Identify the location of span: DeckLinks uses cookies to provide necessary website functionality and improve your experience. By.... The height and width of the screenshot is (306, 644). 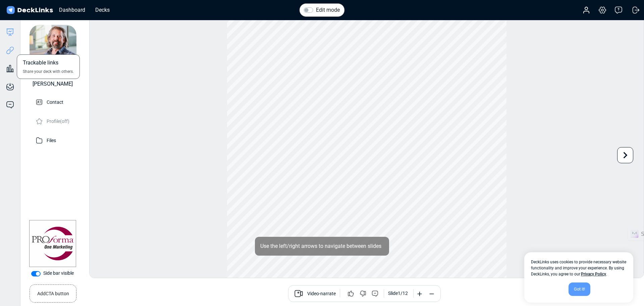
(579, 268).